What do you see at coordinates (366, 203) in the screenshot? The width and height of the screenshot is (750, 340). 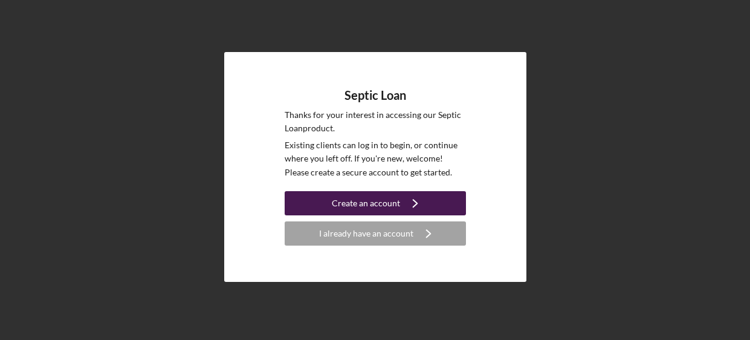 I see `div: Create an account` at bounding box center [366, 203].